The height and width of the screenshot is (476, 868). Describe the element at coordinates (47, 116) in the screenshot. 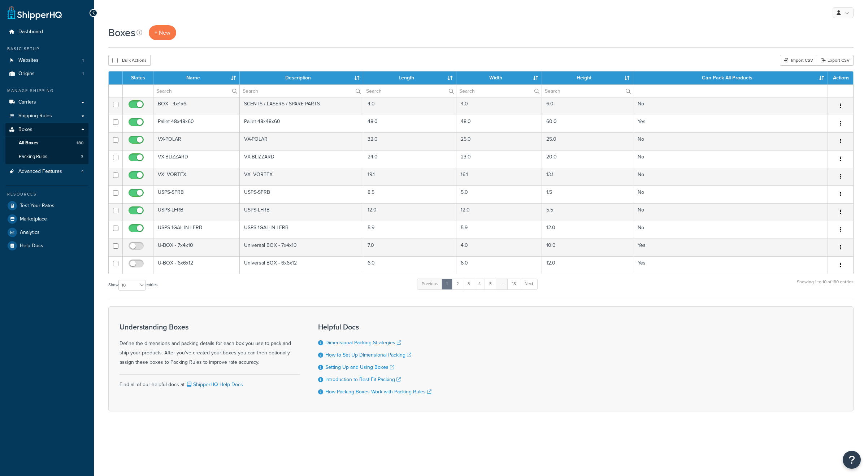

I see `li: Shipping Rules` at that location.